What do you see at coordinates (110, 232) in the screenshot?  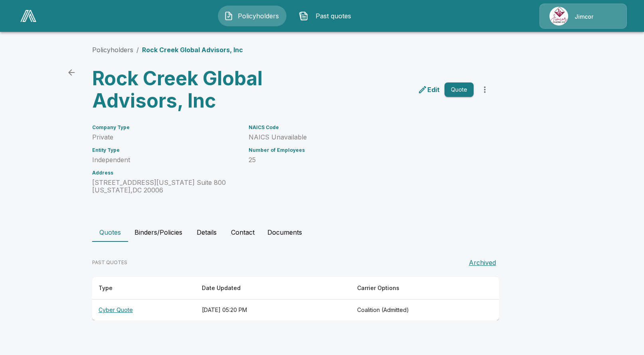 I see `button: Quotes` at bounding box center [110, 232].